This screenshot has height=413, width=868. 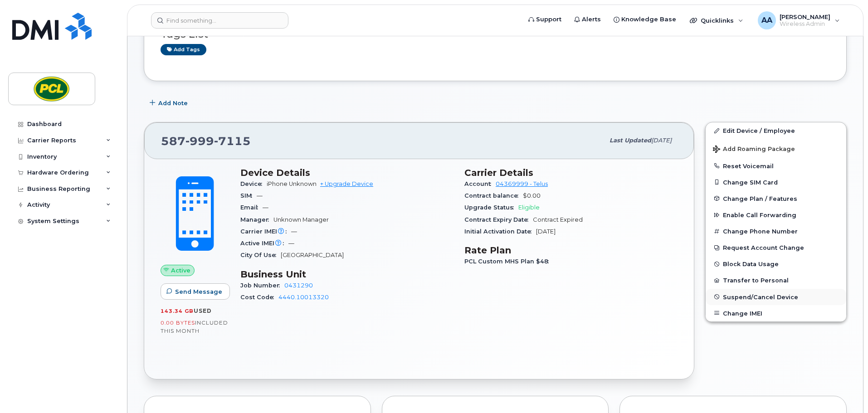 What do you see at coordinates (183, 49) in the screenshot?
I see `a: Add tags` at bounding box center [183, 49].